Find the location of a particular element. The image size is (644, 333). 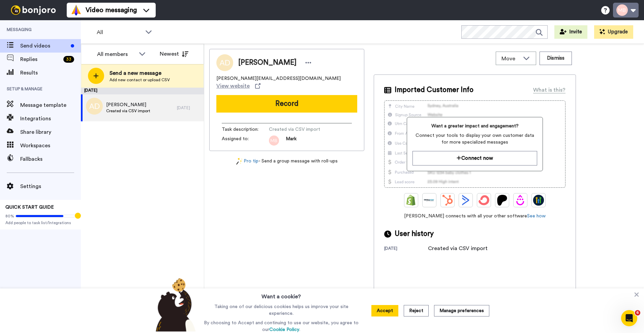

span: Mark is located at coordinates (291, 141).